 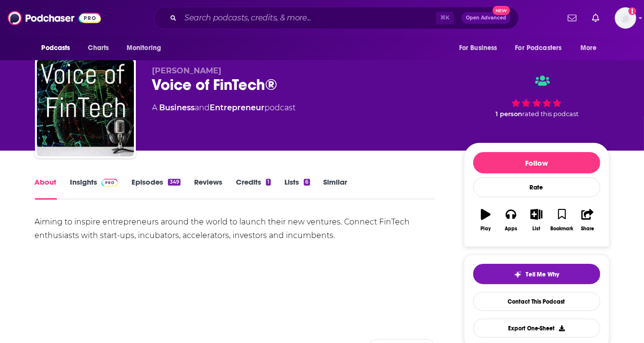 I want to click on div: 349, so click(x=174, y=182).